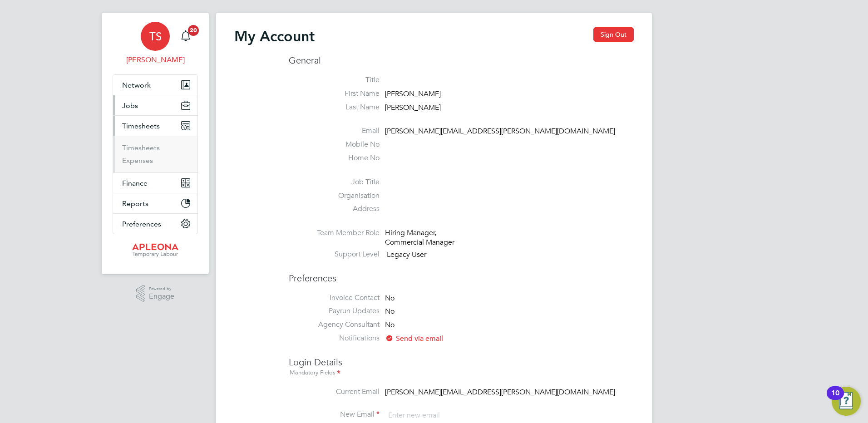  I want to click on label: Address, so click(334, 209).